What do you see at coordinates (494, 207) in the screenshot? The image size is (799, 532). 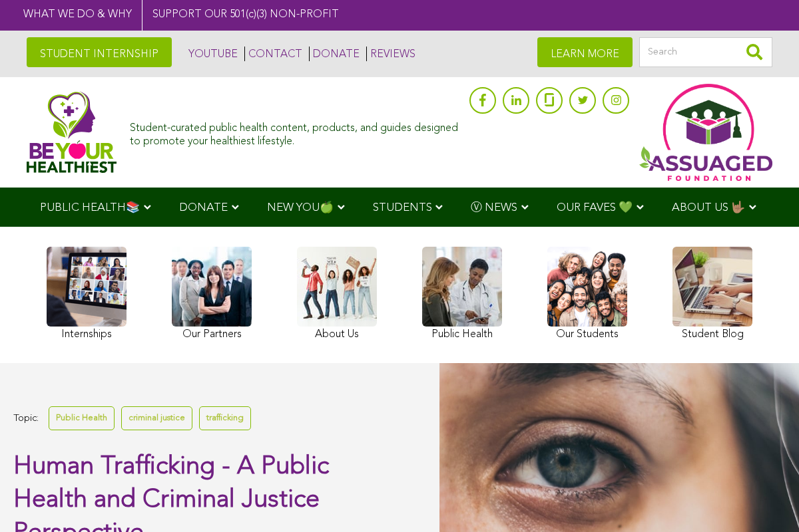 I see `span: Ⓥ NEWS` at bounding box center [494, 207].